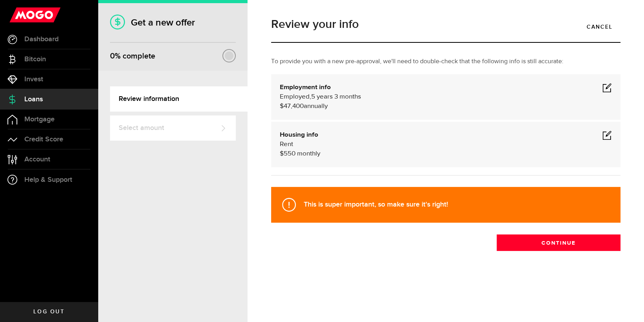 This screenshot has height=322, width=644. Describe the element at coordinates (306, 87) in the screenshot. I see `b: Employment info` at that location.